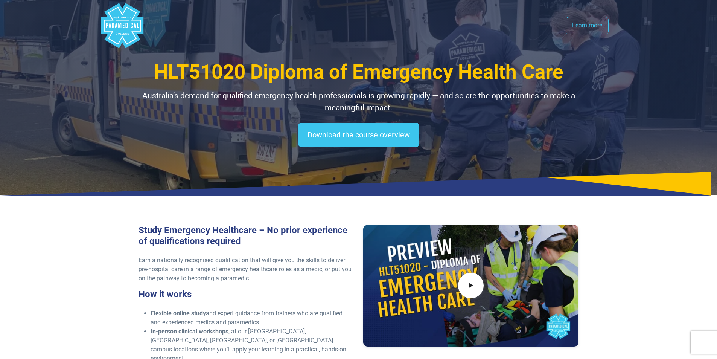 This screenshot has height=359, width=717. I want to click on p: Australia’s demand for qualified emergency health professionals is growing rapidly — and so are t..., so click(359, 102).